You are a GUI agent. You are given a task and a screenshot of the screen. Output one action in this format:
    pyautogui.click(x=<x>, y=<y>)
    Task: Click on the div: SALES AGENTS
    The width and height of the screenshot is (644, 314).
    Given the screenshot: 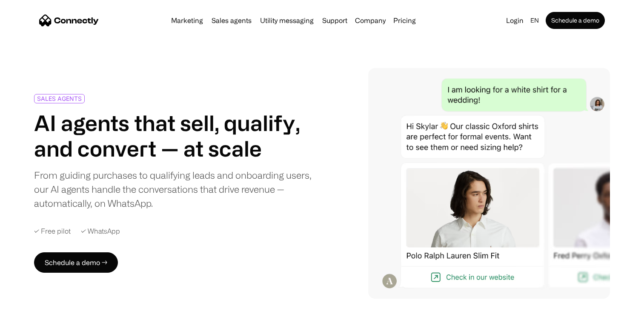 What is the action you would take?
    pyautogui.click(x=59, y=98)
    